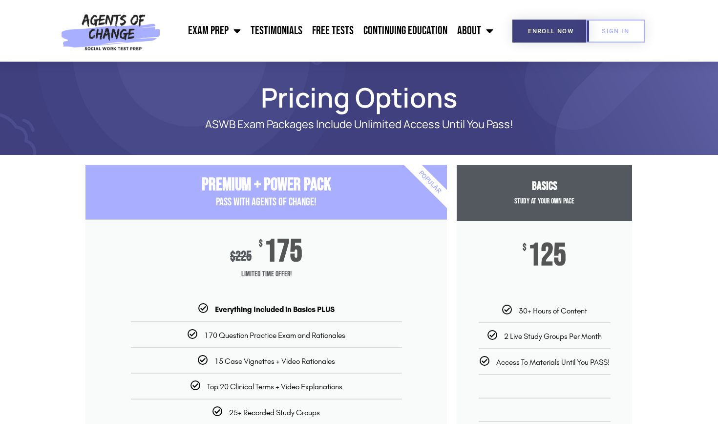 This screenshot has height=424, width=718. What do you see at coordinates (476, 31) in the screenshot?
I see `a: About` at bounding box center [476, 31].